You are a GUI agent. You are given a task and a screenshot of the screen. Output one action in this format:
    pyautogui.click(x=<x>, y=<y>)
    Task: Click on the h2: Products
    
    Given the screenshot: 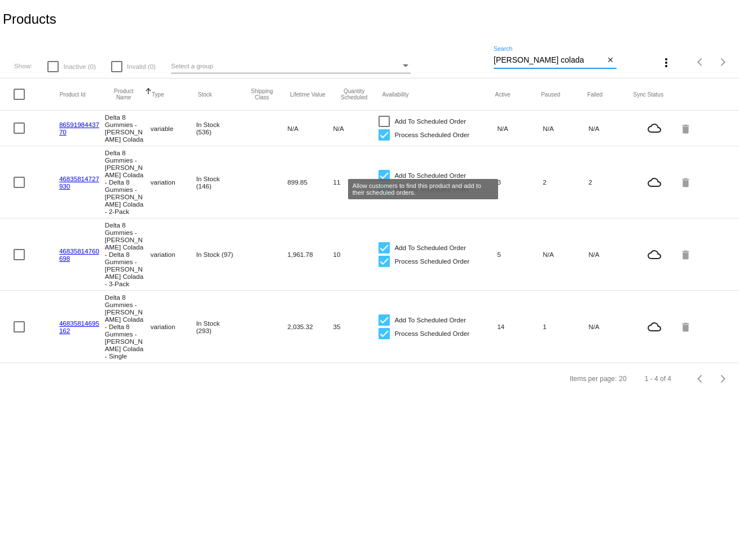 What is the action you would take?
    pyautogui.click(x=30, y=19)
    